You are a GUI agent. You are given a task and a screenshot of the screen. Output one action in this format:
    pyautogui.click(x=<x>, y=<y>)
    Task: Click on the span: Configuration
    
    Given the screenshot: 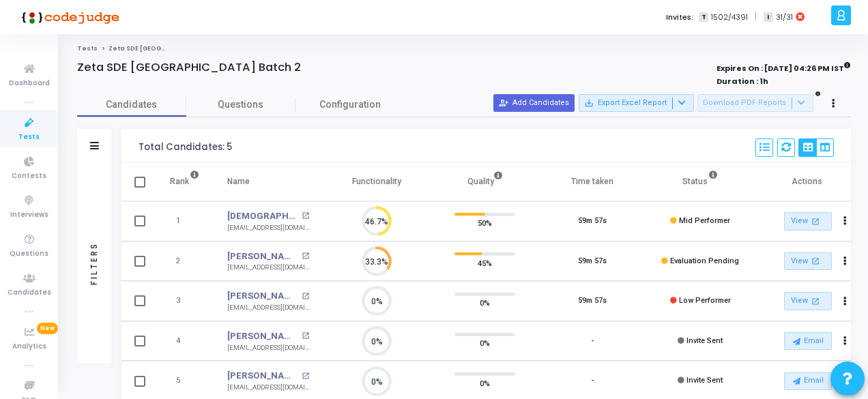 What is the action you would take?
    pyautogui.click(x=350, y=104)
    